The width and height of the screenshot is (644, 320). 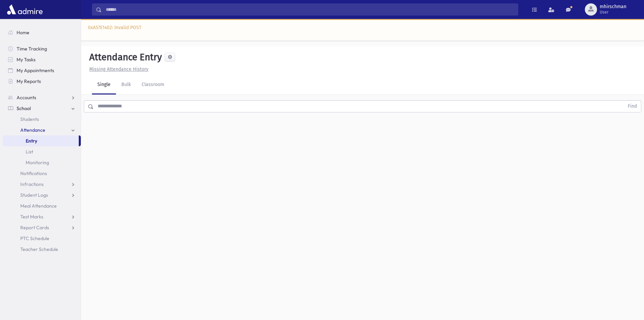 I want to click on button: Find, so click(x=632, y=106).